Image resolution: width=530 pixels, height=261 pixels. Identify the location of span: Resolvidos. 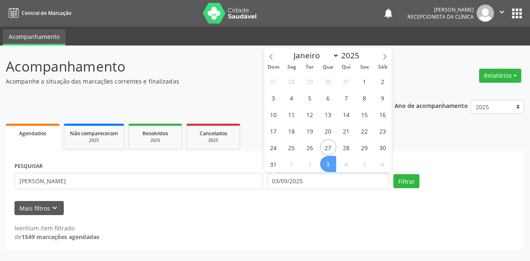
(155, 133).